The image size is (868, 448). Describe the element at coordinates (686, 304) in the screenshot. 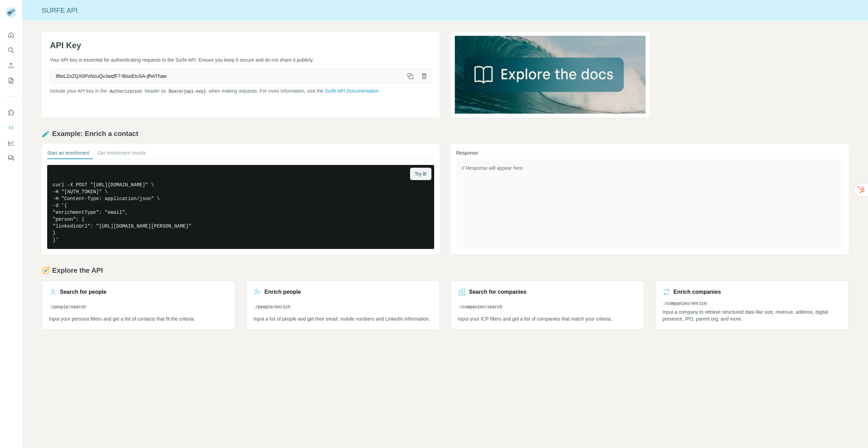

I see `code: /companies/enrich` at that location.